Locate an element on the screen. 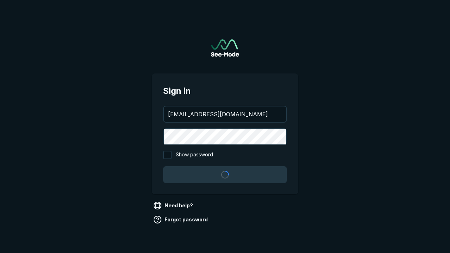 This screenshot has height=253, width=450. img: See-Mode Logo is located at coordinates (225, 48).